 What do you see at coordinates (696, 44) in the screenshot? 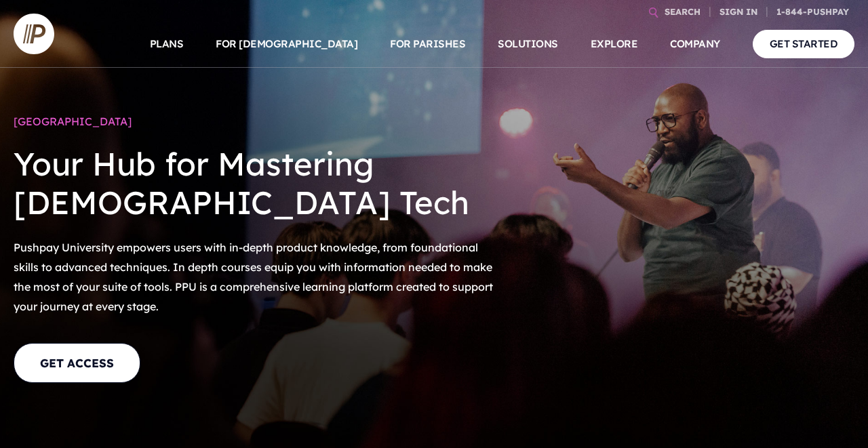
I see `a: COMPANY` at bounding box center [696, 44].